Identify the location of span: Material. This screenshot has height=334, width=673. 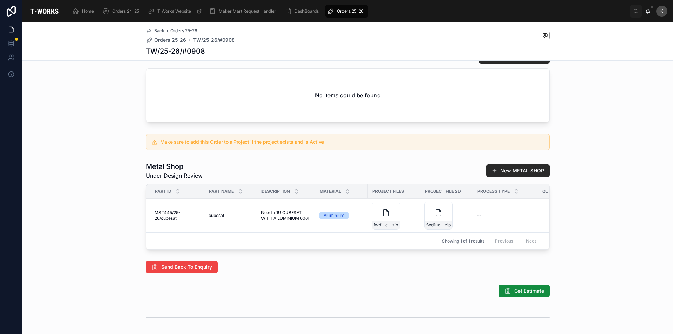
(330, 191).